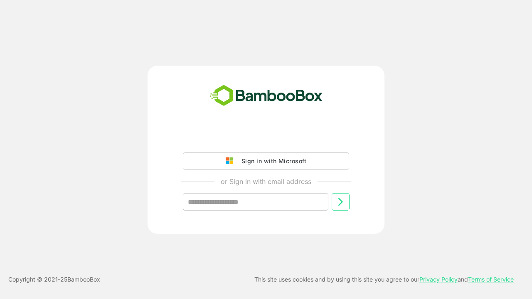  What do you see at coordinates (266, 181) in the screenshot?
I see `p: or Sign in with email address` at bounding box center [266, 181].